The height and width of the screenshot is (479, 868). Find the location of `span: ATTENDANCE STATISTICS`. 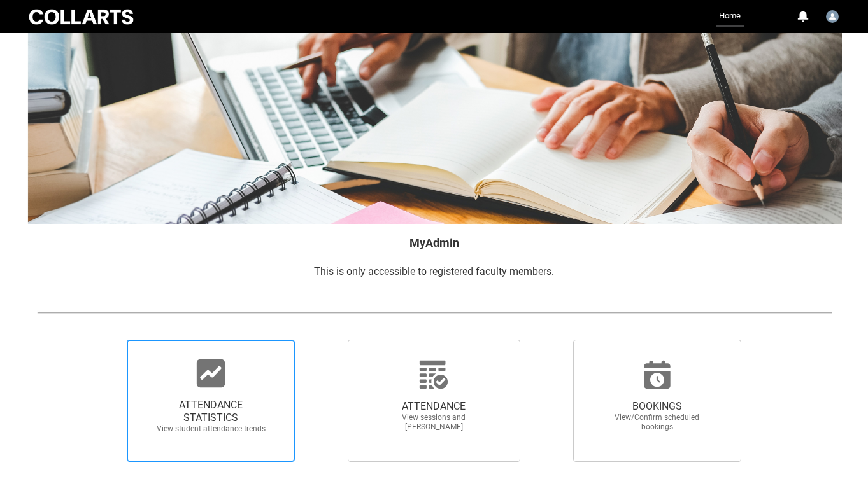

span: ATTENDANCE STATISTICS is located at coordinates (211, 412).